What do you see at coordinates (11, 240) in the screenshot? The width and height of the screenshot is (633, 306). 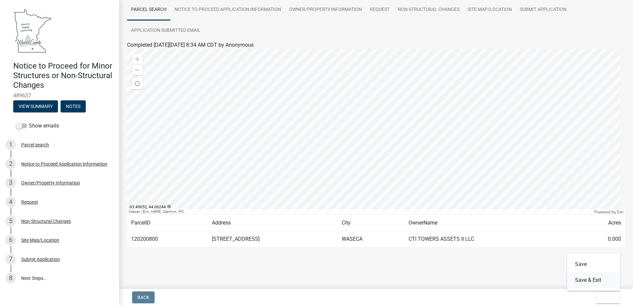 I see `div: 6` at bounding box center [11, 240].